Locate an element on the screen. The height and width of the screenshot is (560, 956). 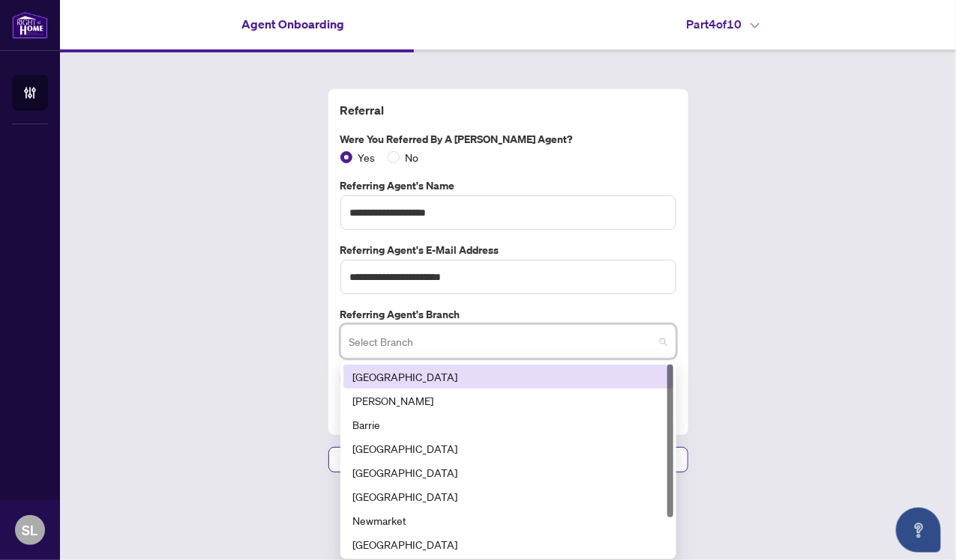
span: SL is located at coordinates (30, 531).